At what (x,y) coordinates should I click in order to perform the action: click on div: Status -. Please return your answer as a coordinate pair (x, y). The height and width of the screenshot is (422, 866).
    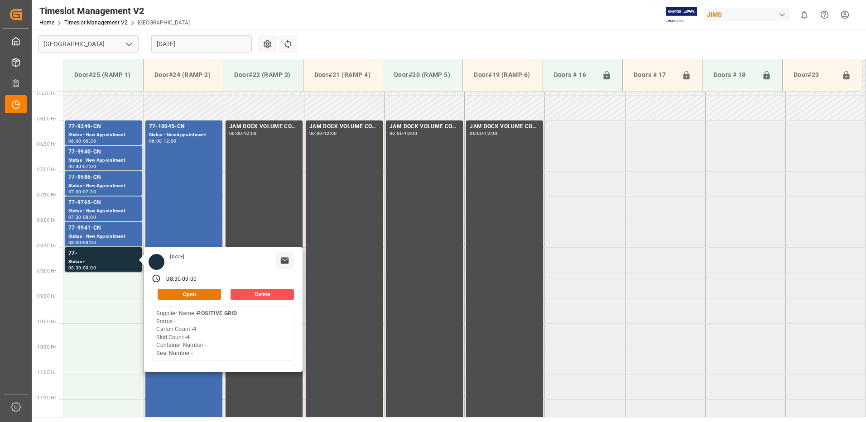
    Looking at the image, I should click on (103, 262).